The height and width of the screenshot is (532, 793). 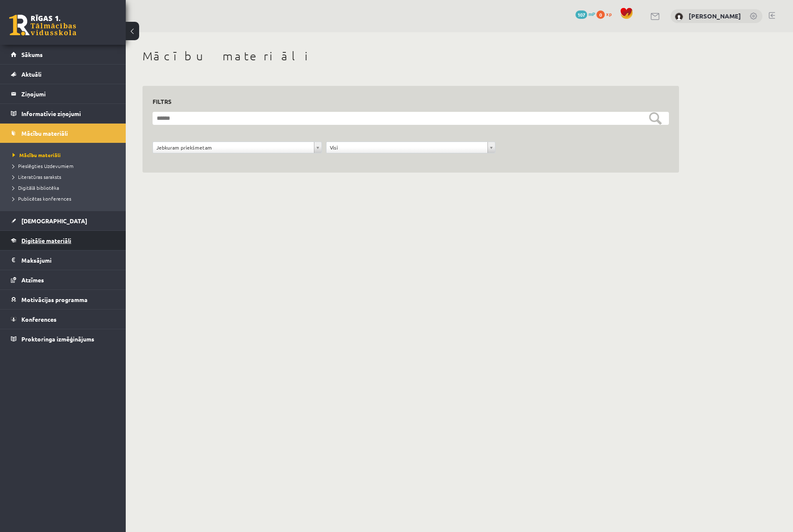 What do you see at coordinates (46, 241) in the screenshot?
I see `span: Digitālie materiāli` at bounding box center [46, 241].